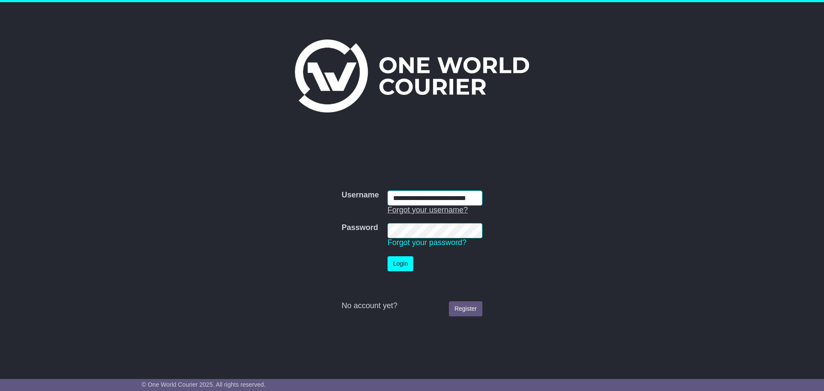  Describe the element at coordinates (203, 384) in the screenshot. I see `span: © One World Courier 2025. All rights reserved.` at that location.